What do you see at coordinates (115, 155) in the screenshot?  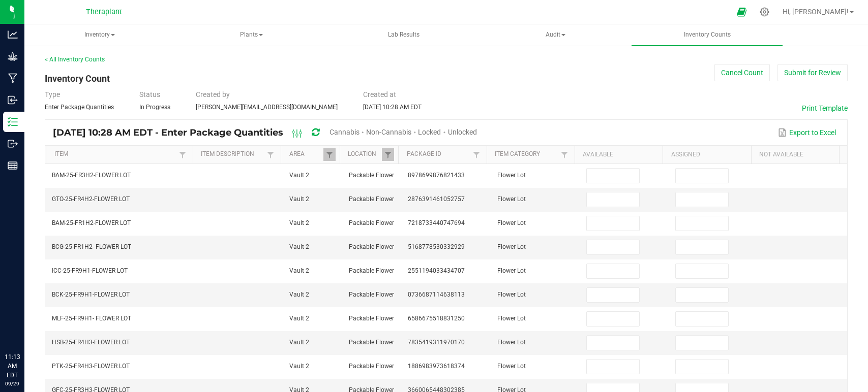 I see `a: ItemSortable` at bounding box center [115, 155].